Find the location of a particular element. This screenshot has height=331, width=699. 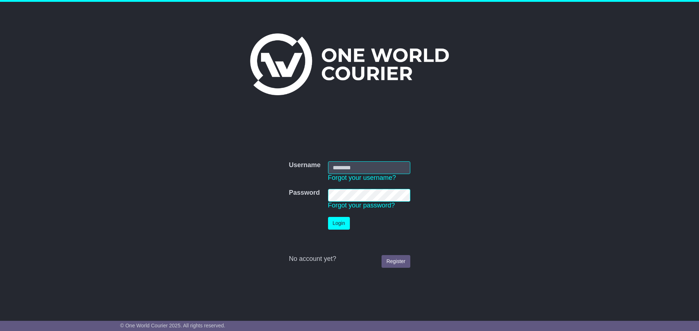

span: © One World Courier 2025. All rights reserved. is located at coordinates (172, 326).